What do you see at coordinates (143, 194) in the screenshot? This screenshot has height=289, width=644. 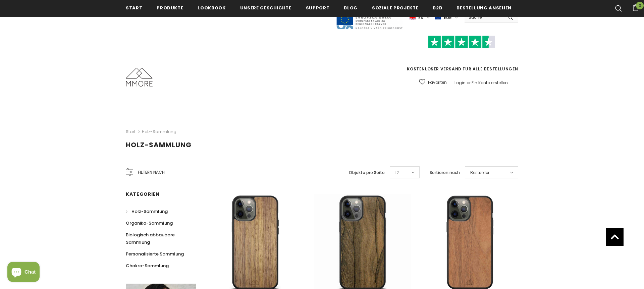 I see `span: Kategorien` at bounding box center [143, 194].